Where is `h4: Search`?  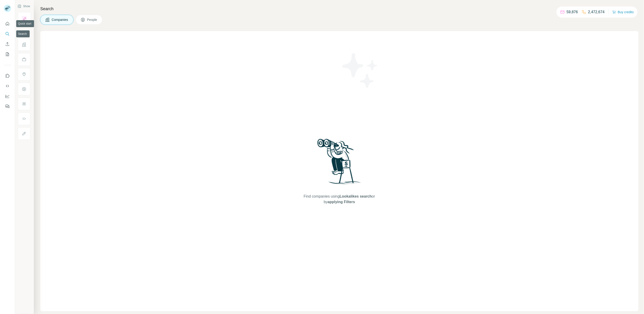
h4: Search is located at coordinates (339, 9).